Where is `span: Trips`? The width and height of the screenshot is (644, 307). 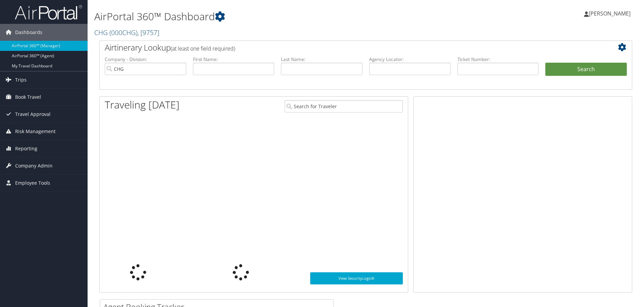
span: Trips is located at coordinates (21, 80).